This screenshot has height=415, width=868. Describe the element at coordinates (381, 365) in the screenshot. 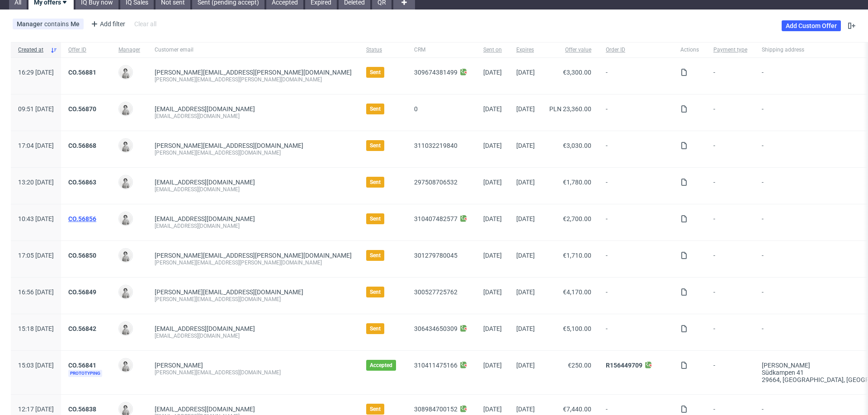

I see `span: Accepted` at that location.